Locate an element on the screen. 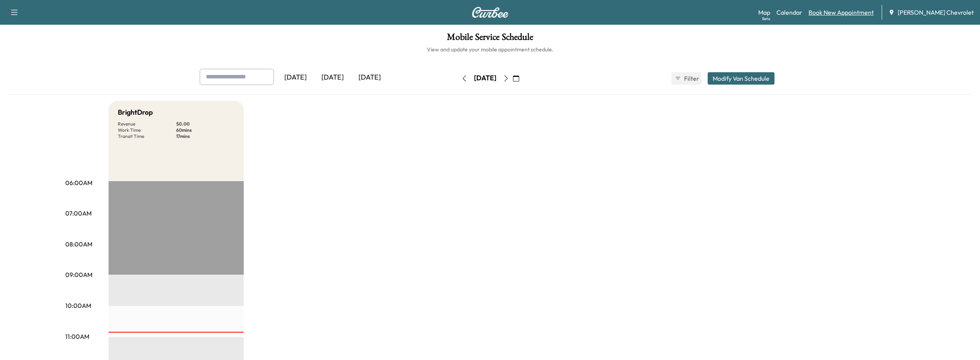 The width and height of the screenshot is (980, 360). p: Revenue is located at coordinates (147, 124).